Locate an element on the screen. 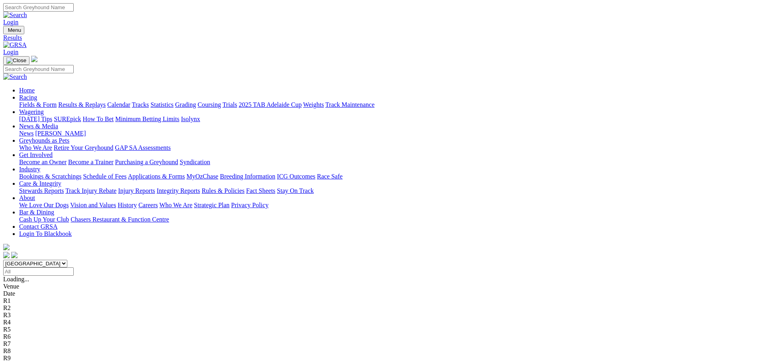 The width and height of the screenshot is (759, 363). div: Bar & Dining is located at coordinates (387, 219).